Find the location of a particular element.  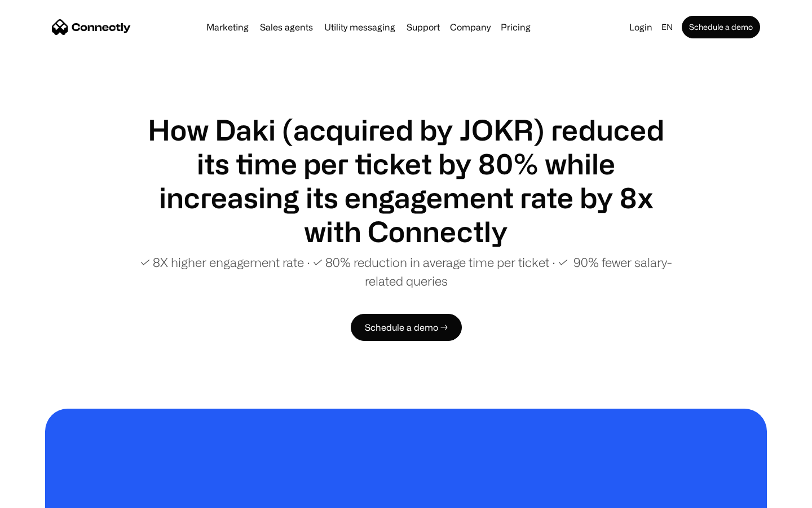

a: Sales agents is located at coordinates (286, 27).